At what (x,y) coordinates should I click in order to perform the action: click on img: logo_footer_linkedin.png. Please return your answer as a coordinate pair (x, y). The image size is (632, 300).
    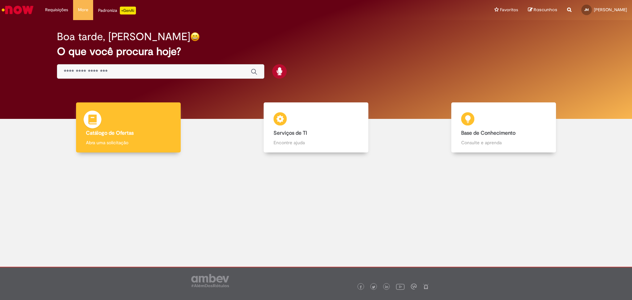
    Looking at the image, I should click on (387, 287).